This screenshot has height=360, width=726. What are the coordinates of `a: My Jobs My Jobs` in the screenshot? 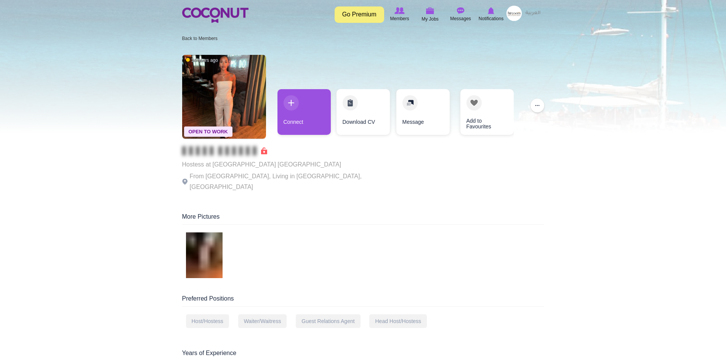 It's located at (430, 14).